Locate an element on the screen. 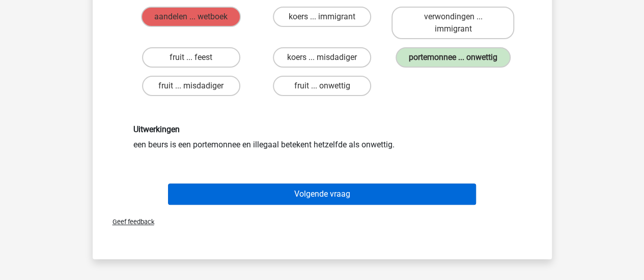 The width and height of the screenshot is (644, 280). label: koers ... misdadiger is located at coordinates (322, 58).